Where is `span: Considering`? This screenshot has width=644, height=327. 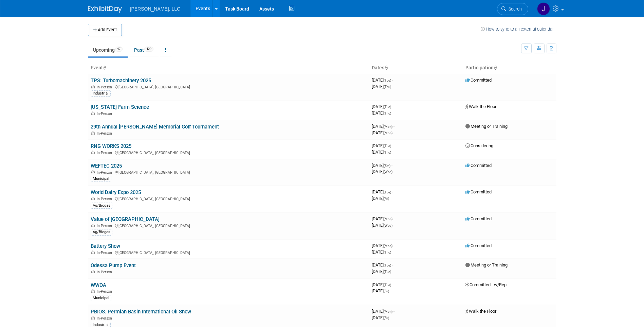
span: Considering is located at coordinates (479, 145).